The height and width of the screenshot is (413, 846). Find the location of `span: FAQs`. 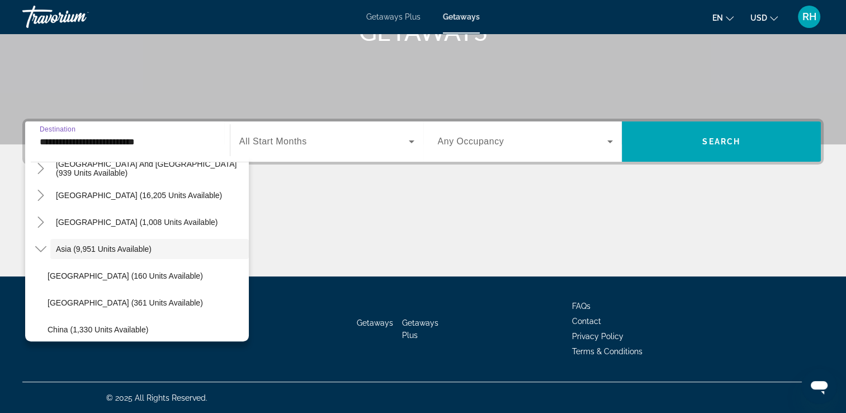

span: FAQs is located at coordinates (581, 306).